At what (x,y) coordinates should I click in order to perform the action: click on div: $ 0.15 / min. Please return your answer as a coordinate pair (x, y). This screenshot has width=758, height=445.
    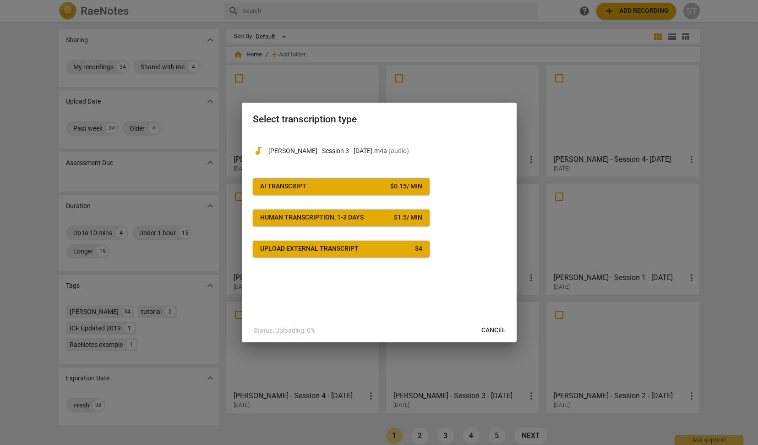
    Looking at the image, I should click on (406, 186).